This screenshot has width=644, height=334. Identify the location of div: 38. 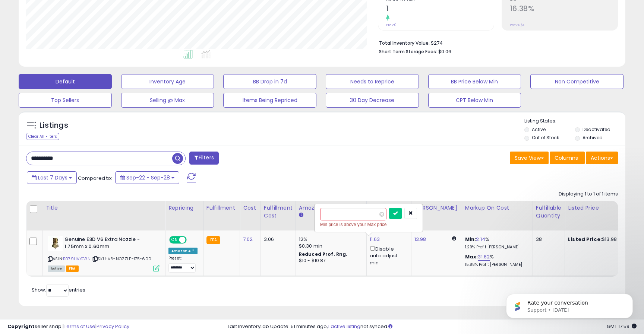
(547, 239).